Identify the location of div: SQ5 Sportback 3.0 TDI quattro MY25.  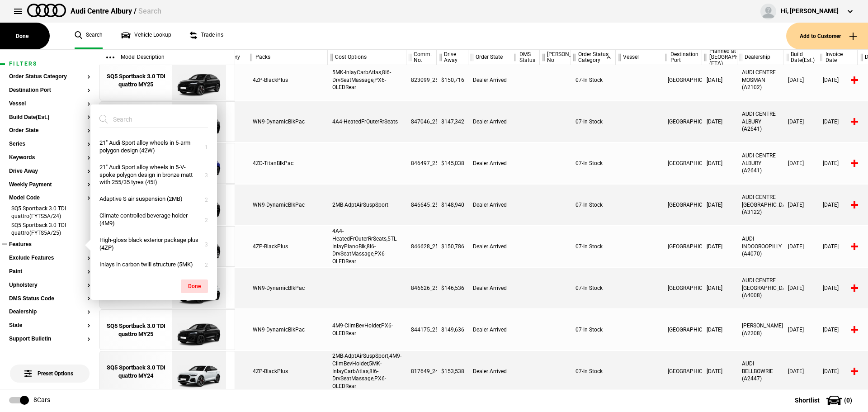
(135, 81).